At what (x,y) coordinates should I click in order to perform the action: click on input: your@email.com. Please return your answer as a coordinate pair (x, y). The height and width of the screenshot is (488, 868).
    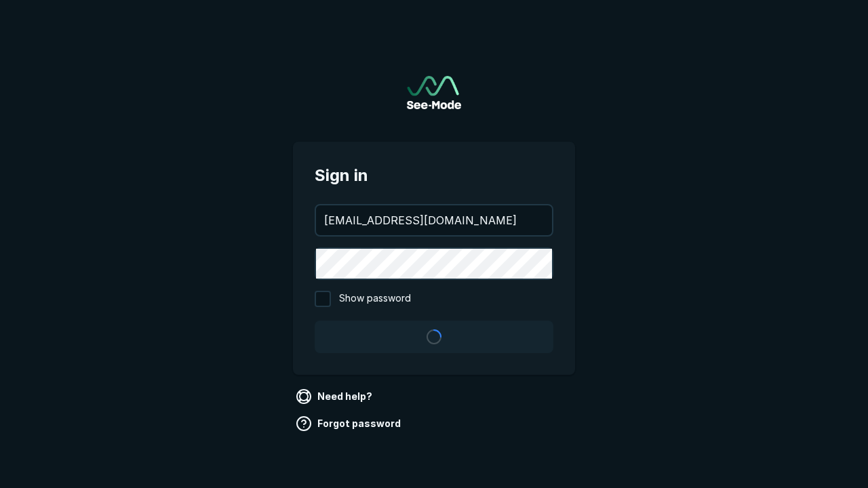
    Looking at the image, I should click on (434, 220).